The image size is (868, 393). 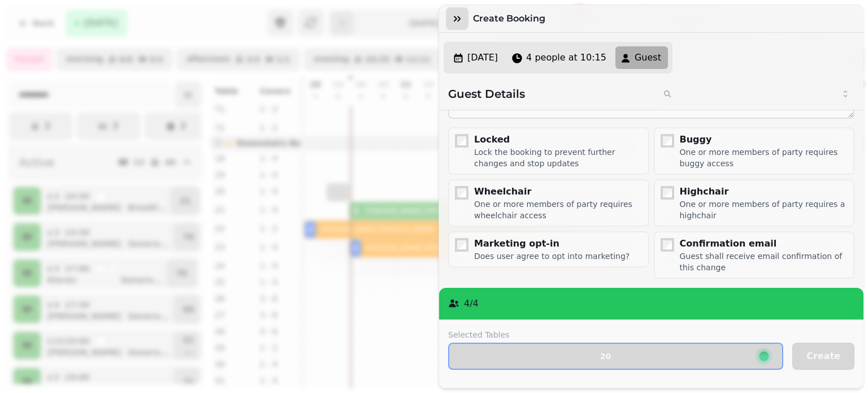 What do you see at coordinates (648, 58) in the screenshot?
I see `span: Guest` at bounding box center [648, 58].